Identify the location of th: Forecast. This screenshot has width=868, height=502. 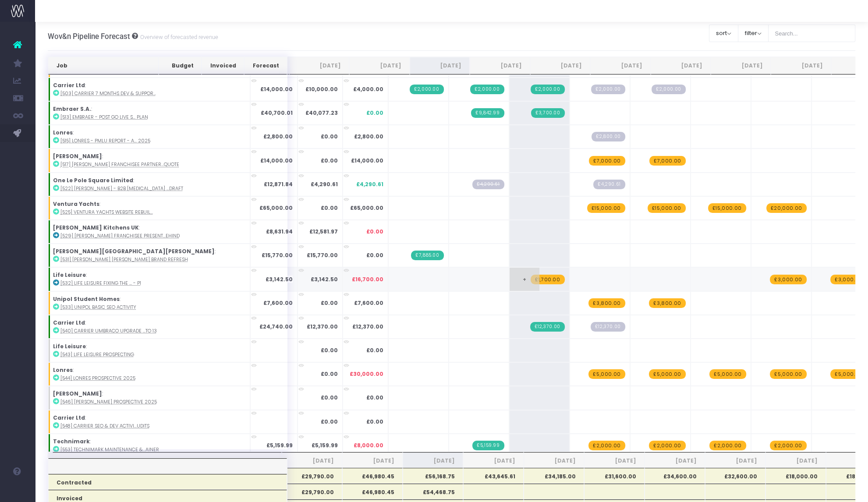
(266, 66).